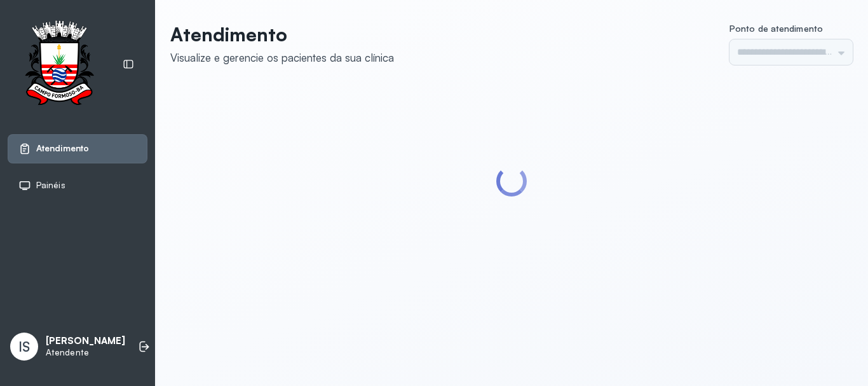 This screenshot has height=386, width=868. I want to click on p: Atendimento, so click(282, 34).